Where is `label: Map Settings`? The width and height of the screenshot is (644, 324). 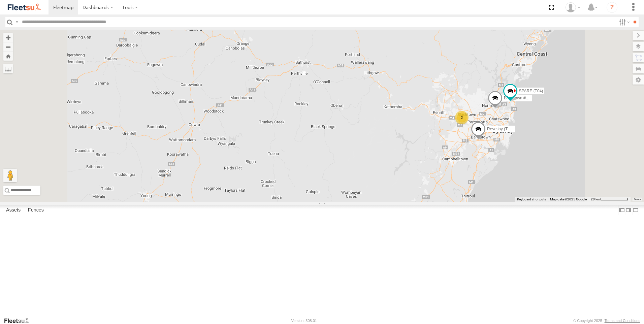
label: Map Settings is located at coordinates (638, 80).